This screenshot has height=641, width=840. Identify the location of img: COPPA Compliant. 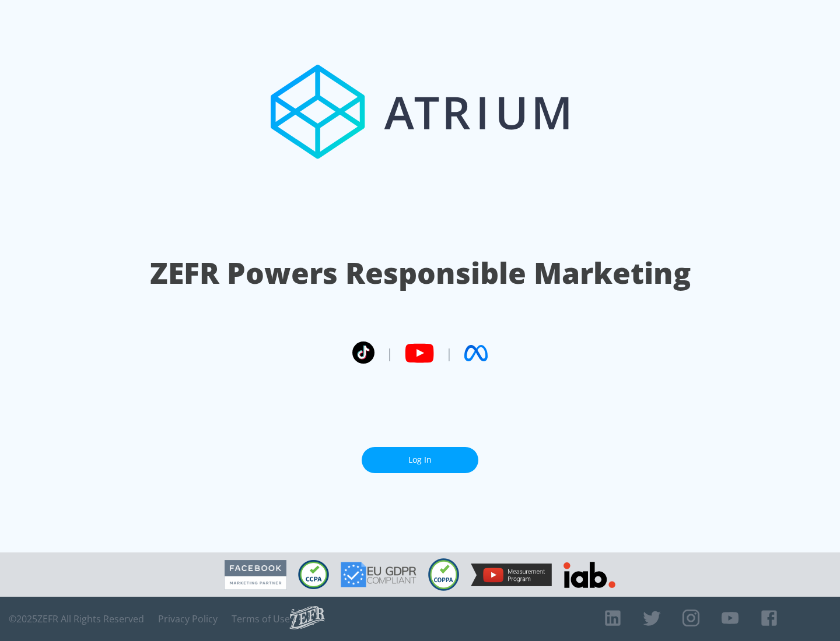
(443, 575).